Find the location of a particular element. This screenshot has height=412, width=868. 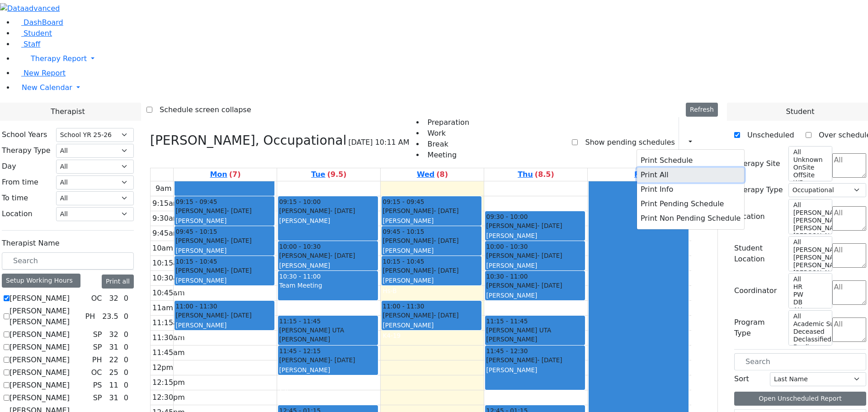

div: 25 is located at coordinates (113, 373).